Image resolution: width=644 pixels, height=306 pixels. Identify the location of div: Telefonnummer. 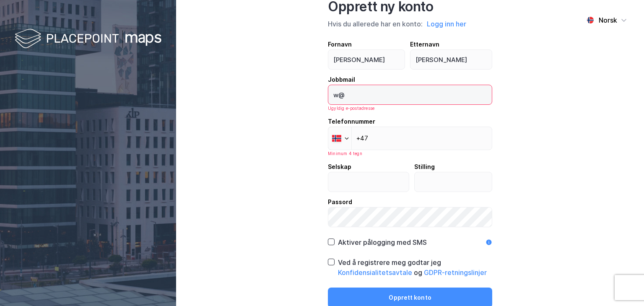
(410, 122).